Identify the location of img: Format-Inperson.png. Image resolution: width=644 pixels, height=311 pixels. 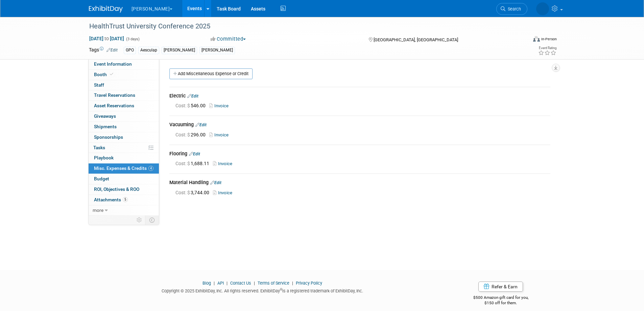
(536, 39).